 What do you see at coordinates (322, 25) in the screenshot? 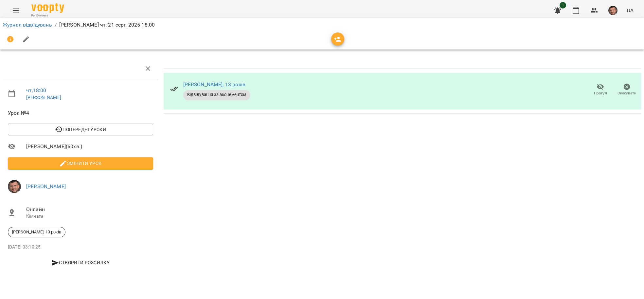
I see `nav: breadcrumb` at bounding box center [322, 25].